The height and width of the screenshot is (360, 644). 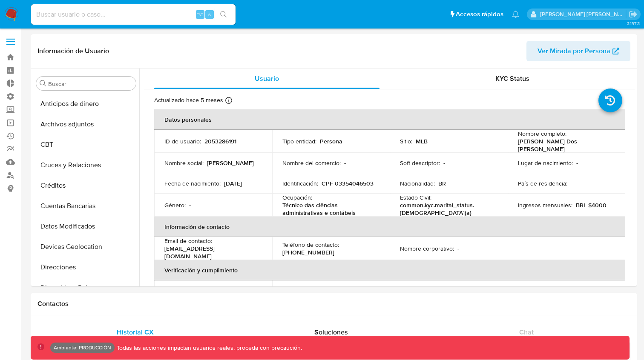 I want to click on p: BRL $4000, so click(x=591, y=205).